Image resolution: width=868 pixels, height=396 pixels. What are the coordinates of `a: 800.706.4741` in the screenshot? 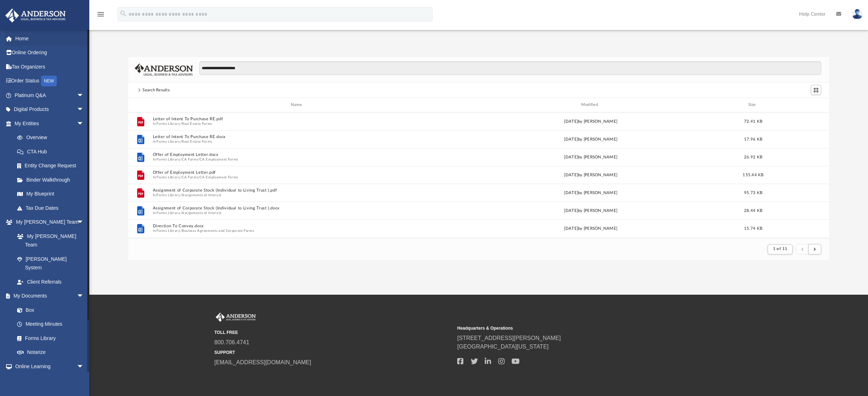 It's located at (232, 342).